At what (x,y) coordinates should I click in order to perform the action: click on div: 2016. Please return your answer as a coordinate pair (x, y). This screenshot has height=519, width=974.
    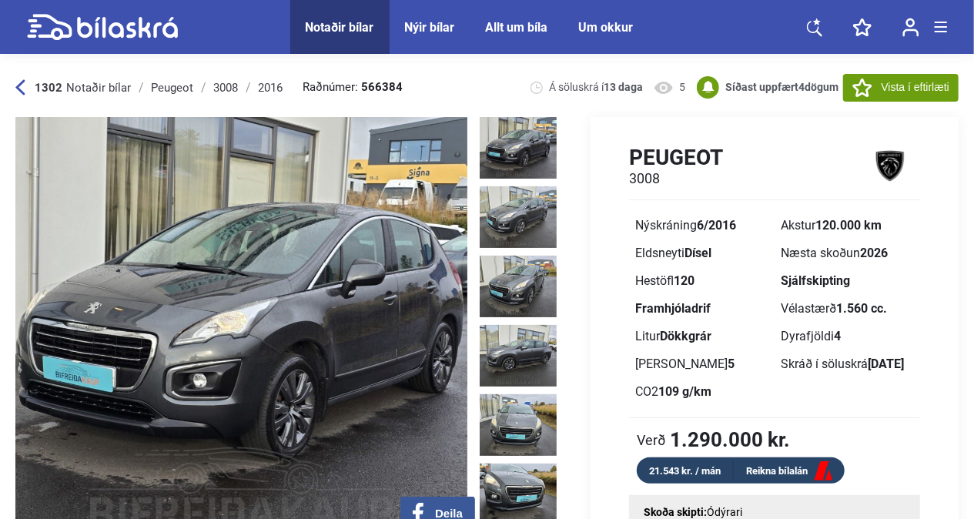
    Looking at the image, I should click on (270, 88).